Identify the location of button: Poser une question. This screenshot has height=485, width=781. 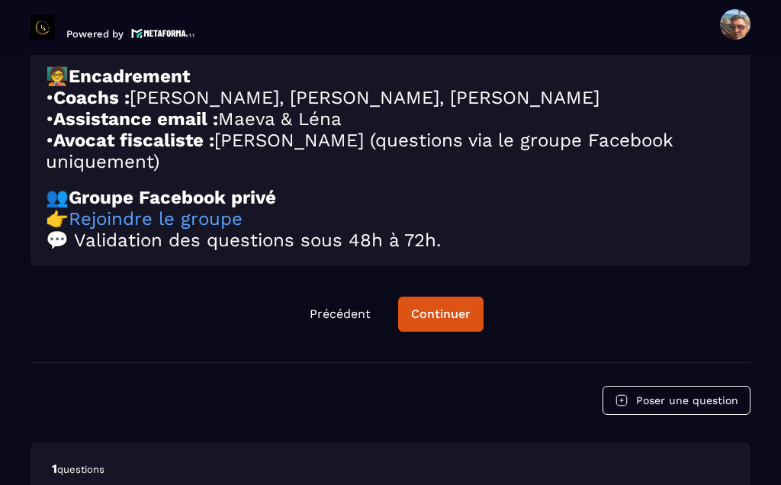
(677, 401).